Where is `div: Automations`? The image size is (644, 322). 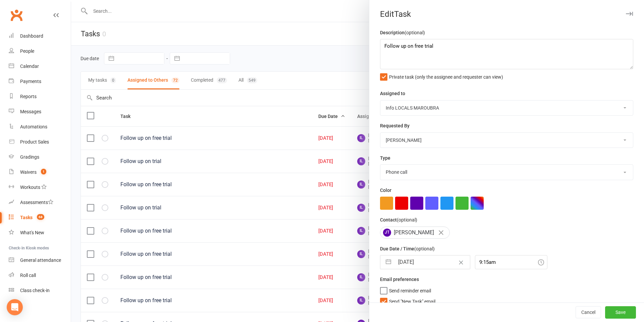
div: Automations is located at coordinates (33, 127).